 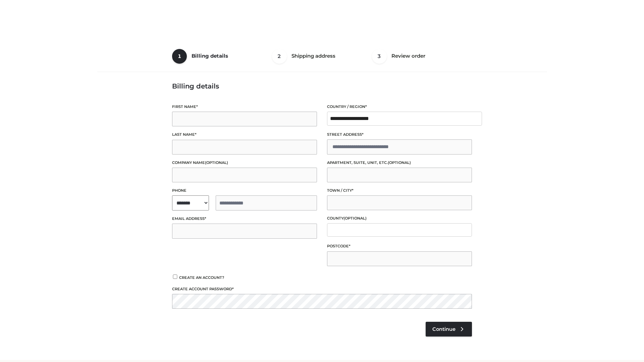 What do you see at coordinates (175, 277) in the screenshot?
I see `input: Create an account?` at bounding box center [175, 277].